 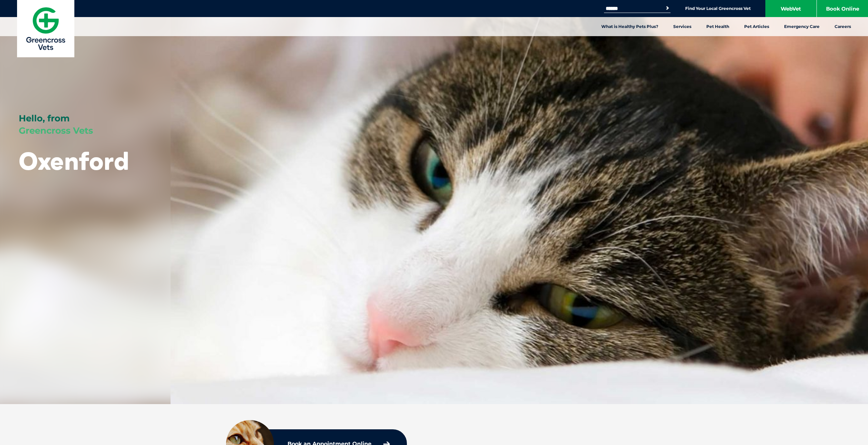 What do you see at coordinates (717, 27) in the screenshot?
I see `a: Pet Health` at bounding box center [717, 27].